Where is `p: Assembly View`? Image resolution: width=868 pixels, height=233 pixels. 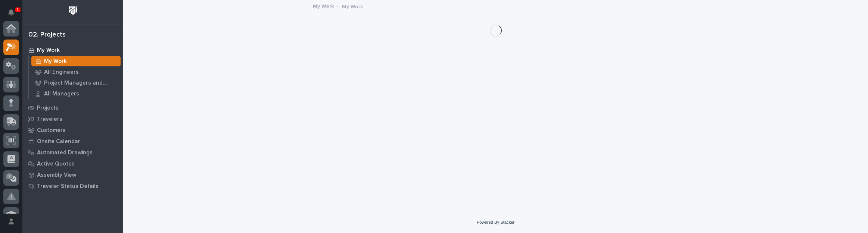 p: Assembly View is located at coordinates (56, 175).